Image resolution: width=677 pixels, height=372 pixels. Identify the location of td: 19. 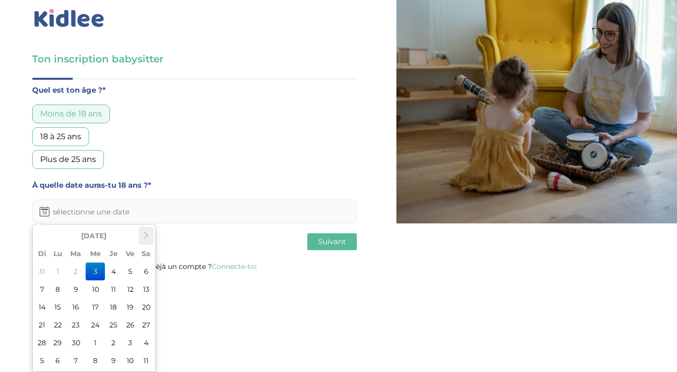
(130, 307).